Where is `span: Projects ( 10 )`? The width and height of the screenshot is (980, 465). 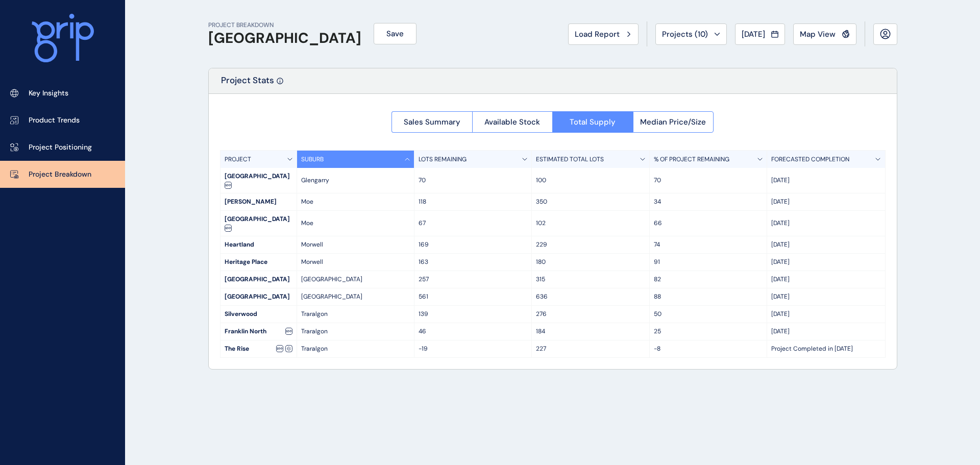
span: Projects ( 10 ) is located at coordinates (685, 35).